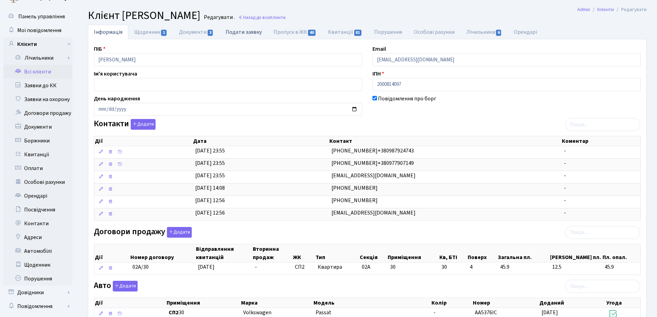 This screenshot has height=317, width=657. What do you see at coordinates (407, 99) in the screenshot?
I see `label: Повідомлення про борг` at bounding box center [407, 99].